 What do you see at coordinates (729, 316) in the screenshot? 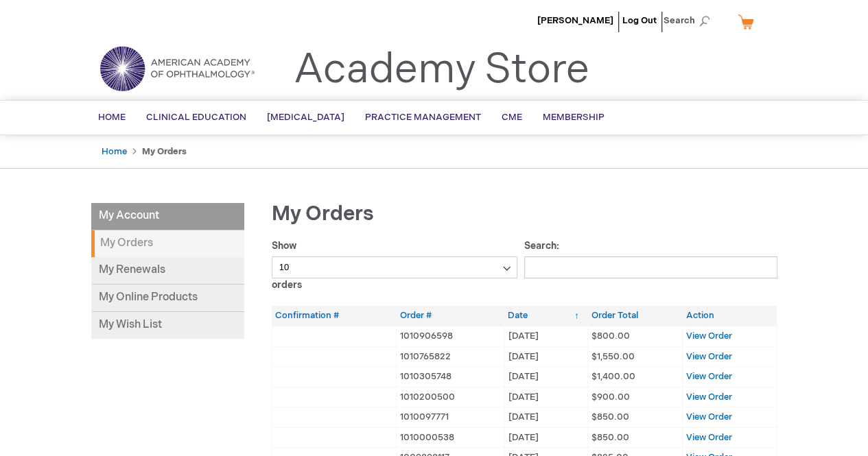
I see `th: Action: activate to sort column ascending` at bounding box center [729, 316].